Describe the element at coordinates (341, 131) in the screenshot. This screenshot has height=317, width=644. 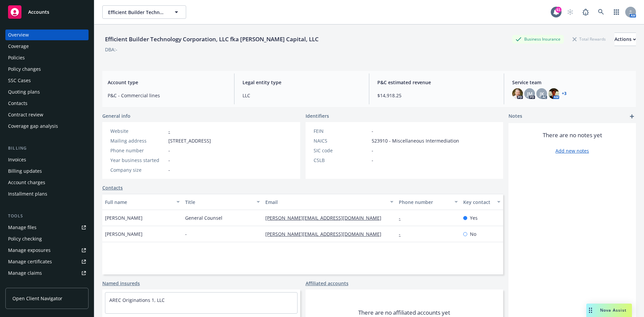
I see `div: FEIN` at that location.